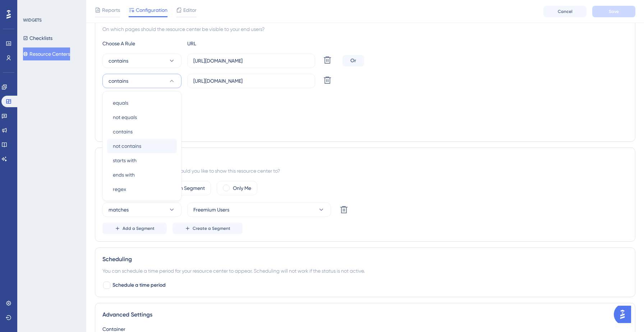 The image size is (644, 332). I want to click on label: Custom Segment, so click(185, 188).